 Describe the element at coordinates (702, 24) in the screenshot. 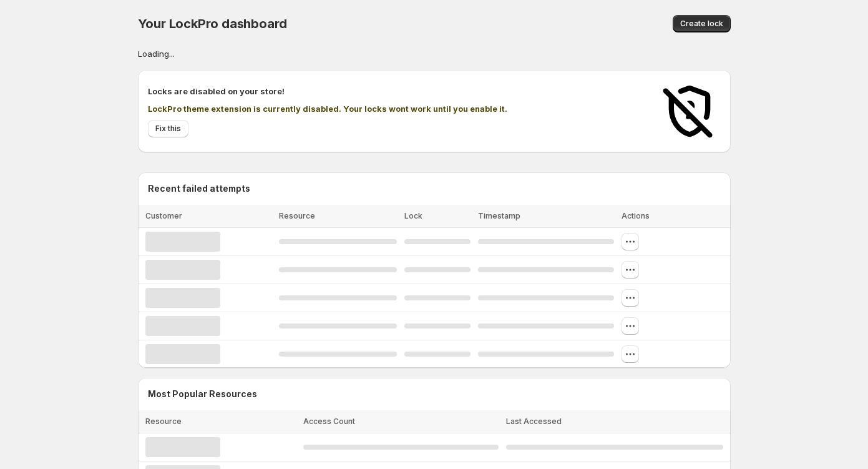

I see `button: Create lock` at that location.